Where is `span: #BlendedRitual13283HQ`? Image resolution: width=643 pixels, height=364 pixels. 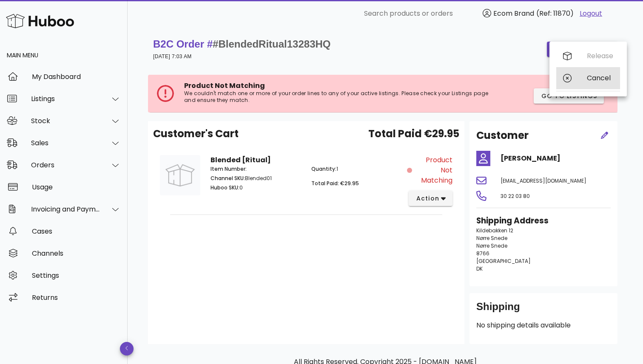
span: #BlendedRitual13283HQ is located at coordinates (271, 44).